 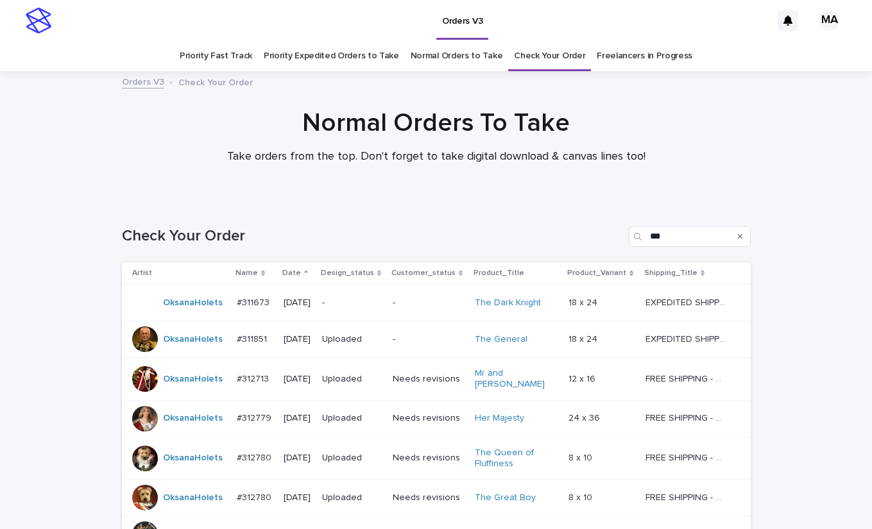 I want to click on p: Product_Variant, so click(x=596, y=273).